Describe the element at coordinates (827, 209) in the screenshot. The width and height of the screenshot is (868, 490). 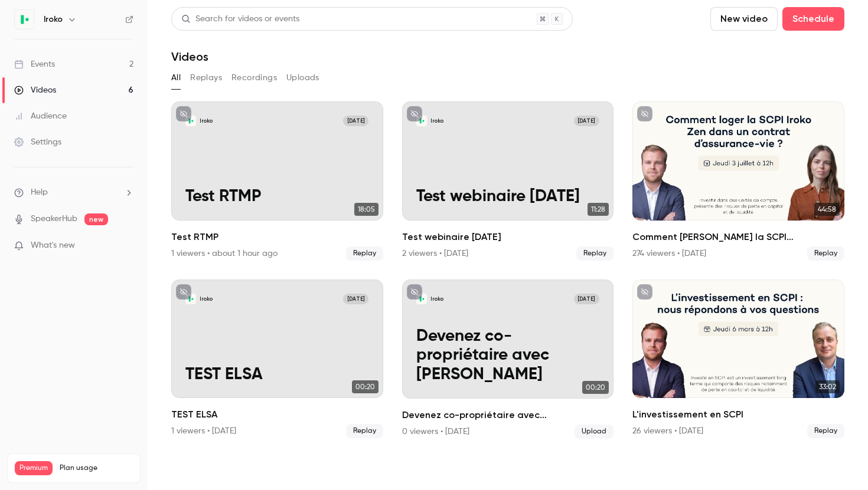
I see `span: 44:58` at that location.